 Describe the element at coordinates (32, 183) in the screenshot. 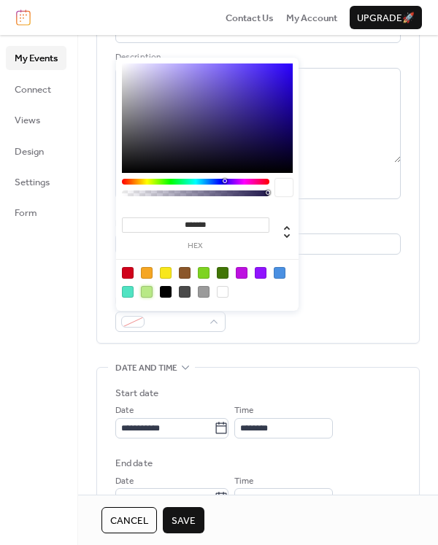

I see `span: Settings` at that location.